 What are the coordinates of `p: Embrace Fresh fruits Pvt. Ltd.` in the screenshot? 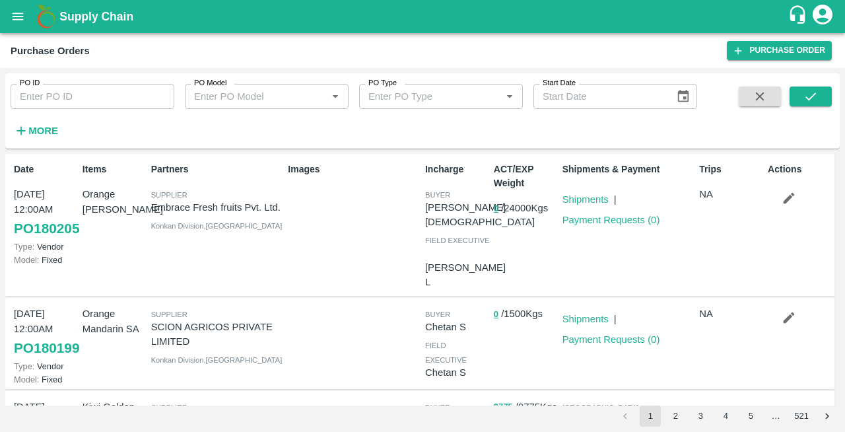 It's located at (217, 207).